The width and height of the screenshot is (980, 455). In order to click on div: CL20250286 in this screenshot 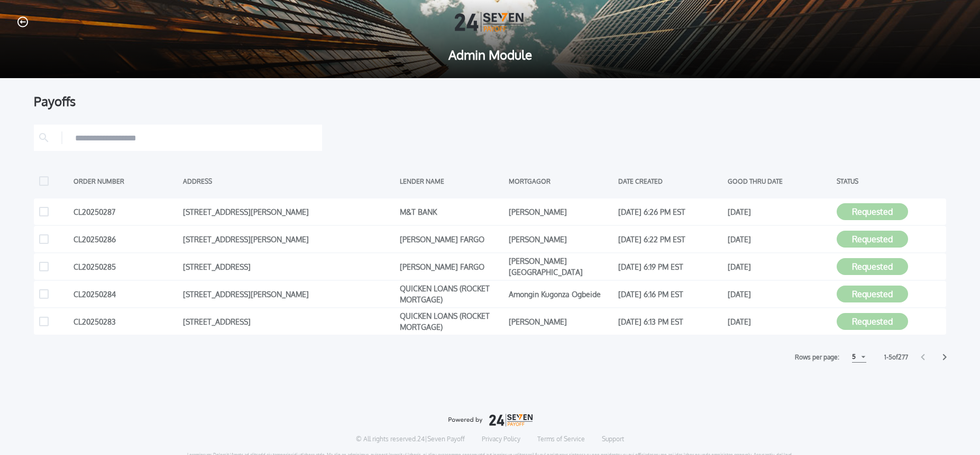, I will do `click(126, 240)`.